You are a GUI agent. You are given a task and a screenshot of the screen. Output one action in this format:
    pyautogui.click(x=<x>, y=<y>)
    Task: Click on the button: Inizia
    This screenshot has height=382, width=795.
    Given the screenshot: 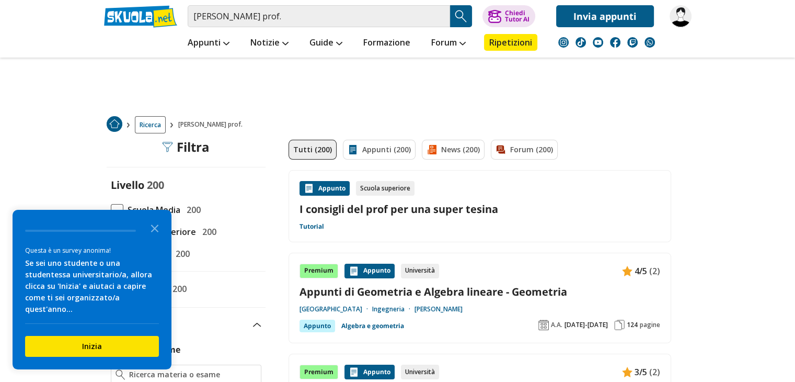 What is the action you would take?
    pyautogui.click(x=92, y=346)
    